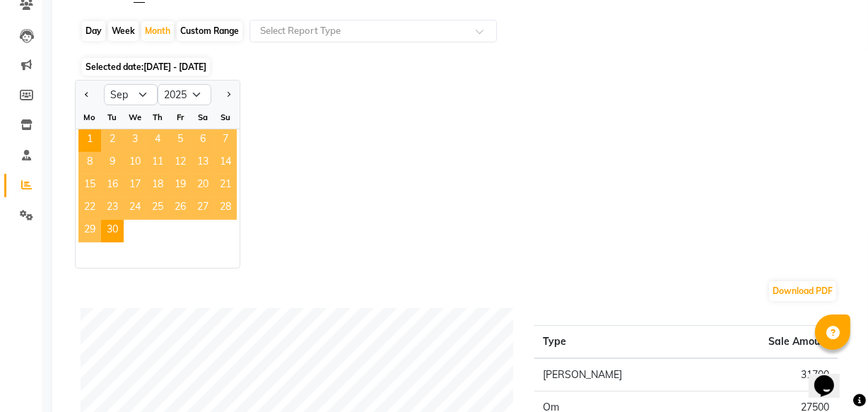 The width and height of the screenshot is (868, 412). Describe the element at coordinates (203, 163) in the screenshot. I see `div: Saturday, September 13, 2025` at that location.